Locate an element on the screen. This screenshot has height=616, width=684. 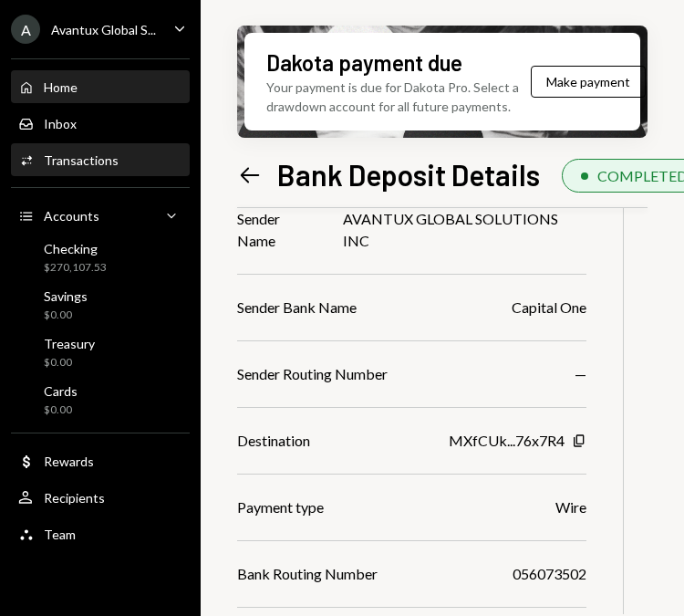
a: Cards$0.00 is located at coordinates (100, 400).